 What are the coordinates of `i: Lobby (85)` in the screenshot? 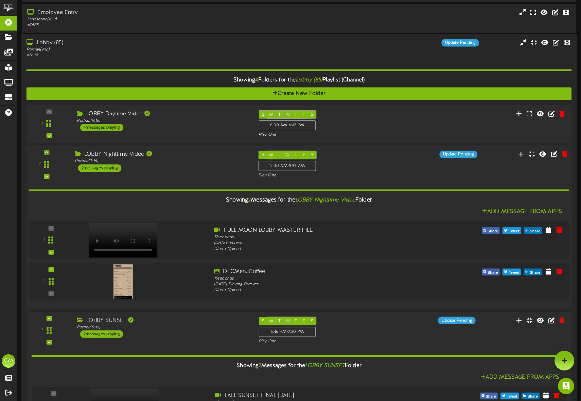 It's located at (309, 80).